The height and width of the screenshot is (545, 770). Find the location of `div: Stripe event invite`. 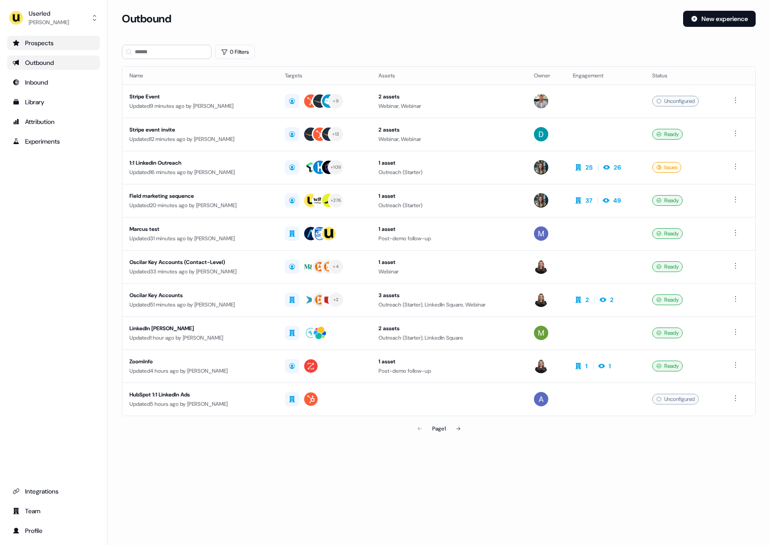

div: Stripe event invite is located at coordinates (200, 130).